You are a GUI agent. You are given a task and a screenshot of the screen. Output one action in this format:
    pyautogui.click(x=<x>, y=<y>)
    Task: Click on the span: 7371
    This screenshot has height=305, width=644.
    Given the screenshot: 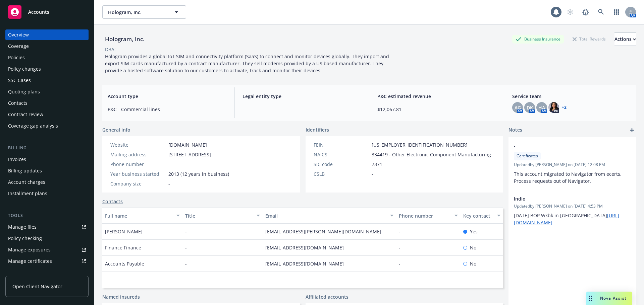 What is the action you would take?
    pyautogui.click(x=377, y=164)
    